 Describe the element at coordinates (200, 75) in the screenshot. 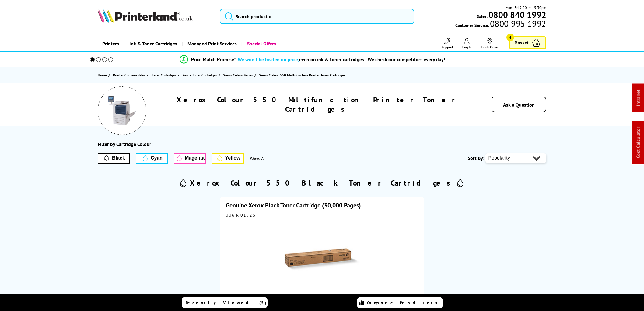

I see `span: Xerox Toner Cartridges` at that location.